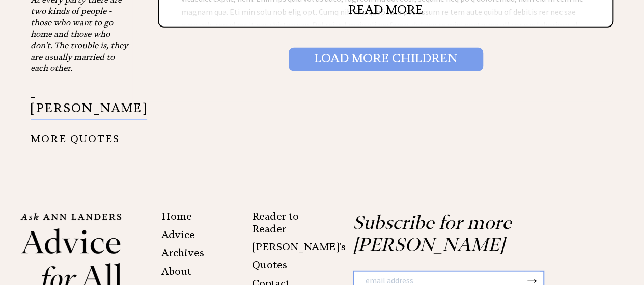 The width and height of the screenshot is (644, 285). Describe the element at coordinates (386, 10) in the screenshot. I see `a: READ MORE` at that location.